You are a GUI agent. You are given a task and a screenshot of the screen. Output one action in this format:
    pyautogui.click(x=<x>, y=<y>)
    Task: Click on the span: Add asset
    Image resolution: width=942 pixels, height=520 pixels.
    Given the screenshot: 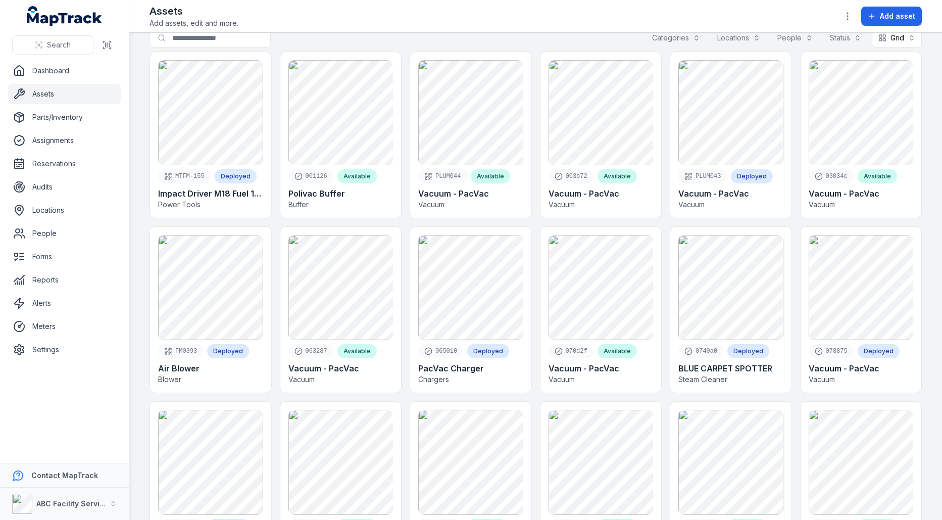 What is the action you would take?
    pyautogui.click(x=898, y=16)
    